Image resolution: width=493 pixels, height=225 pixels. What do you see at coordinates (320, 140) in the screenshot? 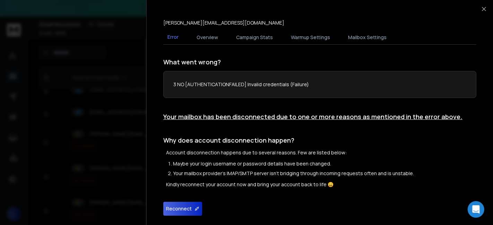
I see `h1: Why does account disconnection happen?` at bounding box center [320, 140].